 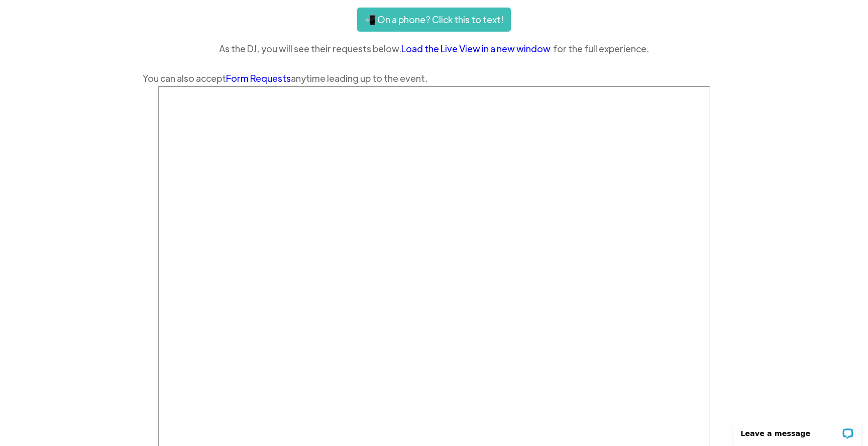 What do you see at coordinates (122, 19) in the screenshot?
I see `button: Open LiveChat chat widget` at bounding box center [122, 19].